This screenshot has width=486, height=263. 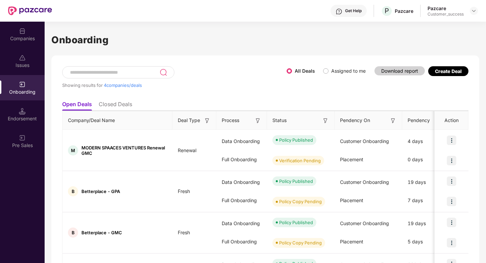 What do you see at coordinates (353, 11) in the screenshot?
I see `div: Get Help` at bounding box center [353, 11].